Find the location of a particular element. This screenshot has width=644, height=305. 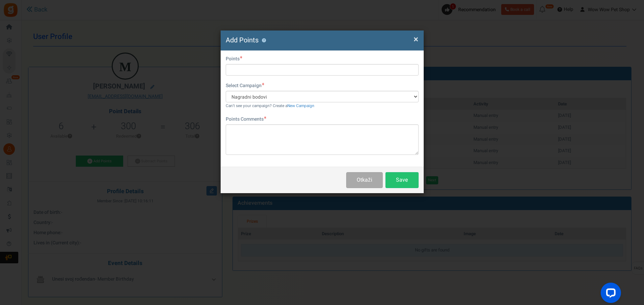

button: Save is located at coordinates (402, 180).